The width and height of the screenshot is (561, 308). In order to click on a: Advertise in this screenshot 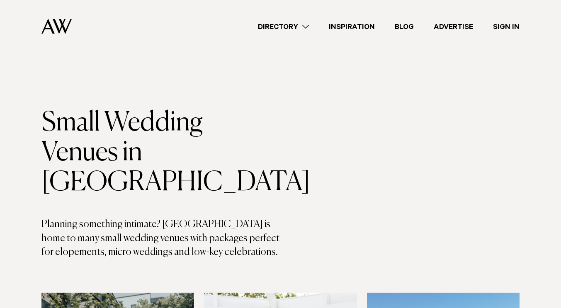, I will do `click(454, 27)`.